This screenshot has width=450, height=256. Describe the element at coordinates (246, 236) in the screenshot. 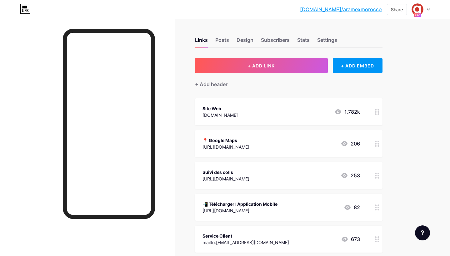

I see `div: Service Client` at that location.